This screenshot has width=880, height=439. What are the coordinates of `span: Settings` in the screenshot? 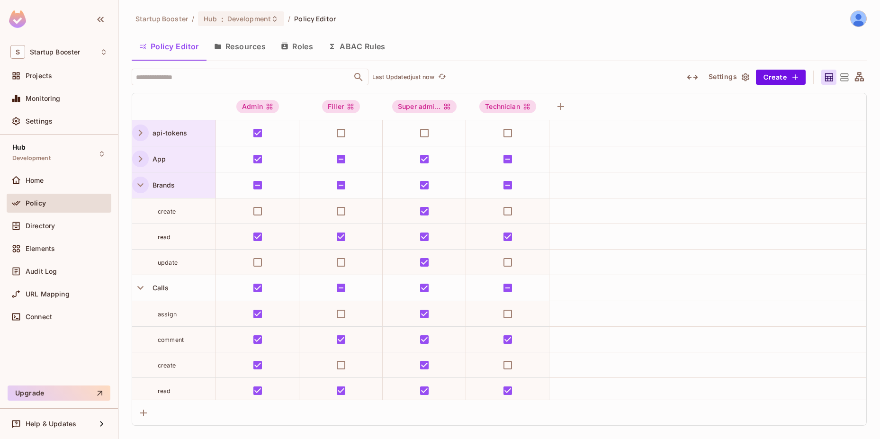 It's located at (39, 121).